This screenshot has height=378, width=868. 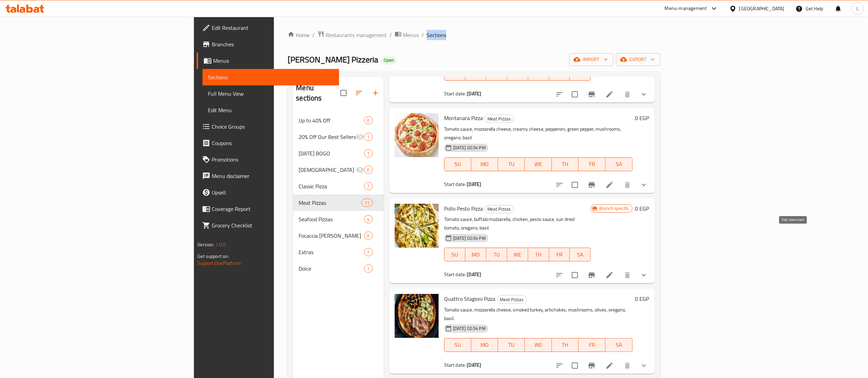 What do you see at coordinates (389, 60) in the screenshot?
I see `span: Open` at bounding box center [389, 60].